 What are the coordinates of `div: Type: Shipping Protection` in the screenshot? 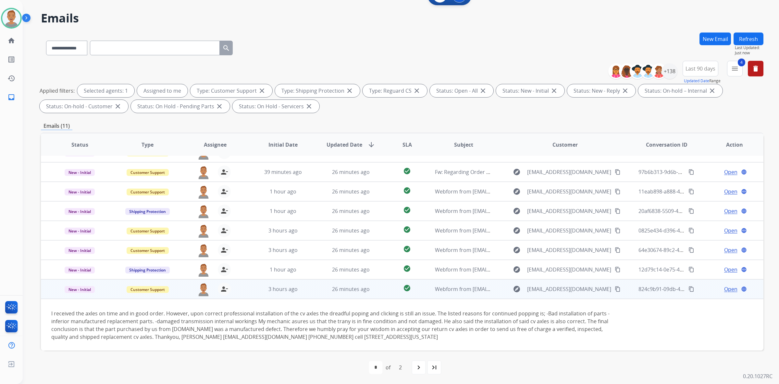 It's located at (318, 91).